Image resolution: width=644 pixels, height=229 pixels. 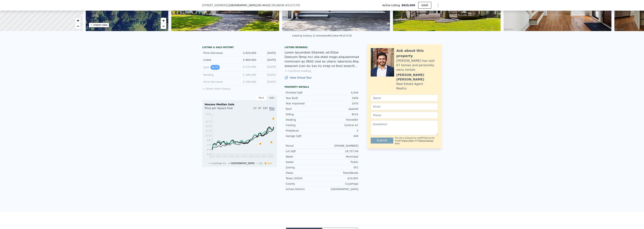 What do you see at coordinates (304, 103) in the screenshot?
I see `div: Year Improved` at bounding box center [304, 103].